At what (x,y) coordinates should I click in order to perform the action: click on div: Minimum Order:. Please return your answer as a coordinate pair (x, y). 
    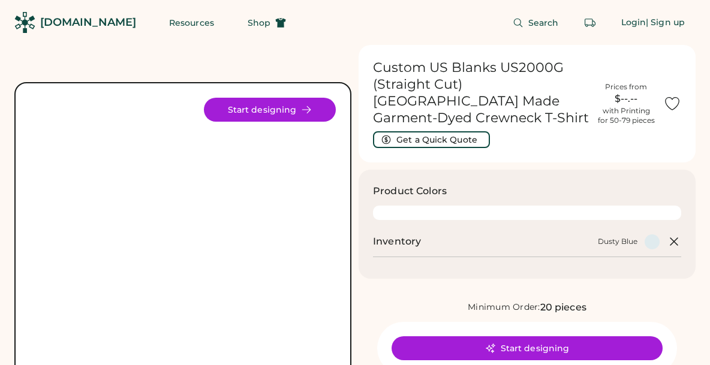
    Looking at the image, I should click on (504, 308).